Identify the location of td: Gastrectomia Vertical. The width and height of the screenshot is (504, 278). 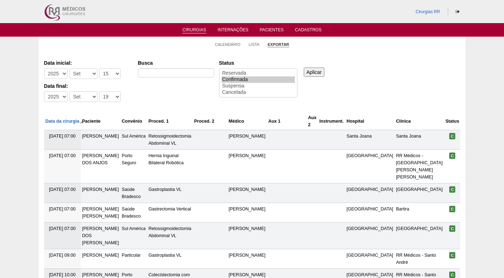
(170, 213).